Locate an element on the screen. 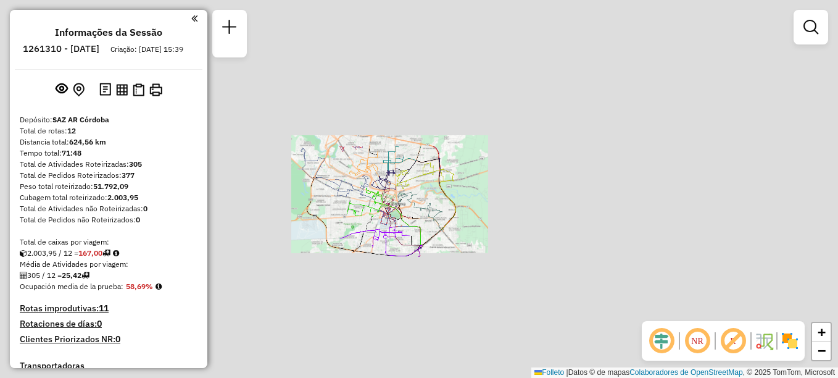 This screenshot has width=838, height=378. strong: SAZ AR Córdoba is located at coordinates (81, 119).